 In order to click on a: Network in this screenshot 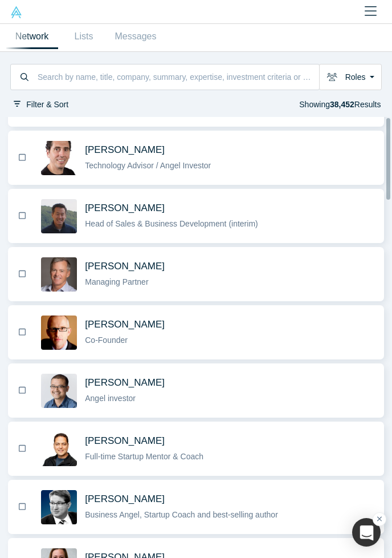, I will do `click(32, 36)`.